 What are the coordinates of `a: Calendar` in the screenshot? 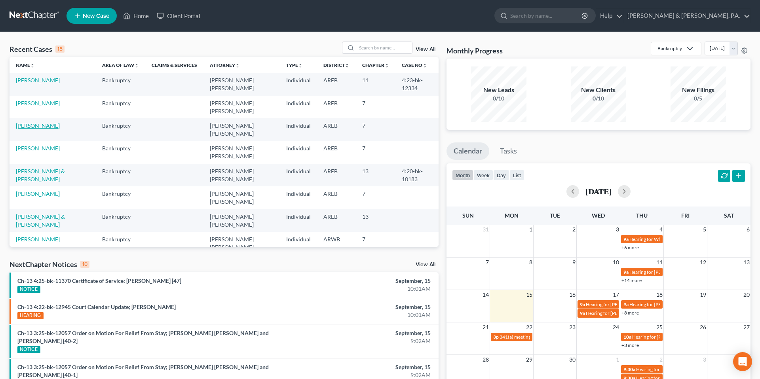 It's located at (468, 151).